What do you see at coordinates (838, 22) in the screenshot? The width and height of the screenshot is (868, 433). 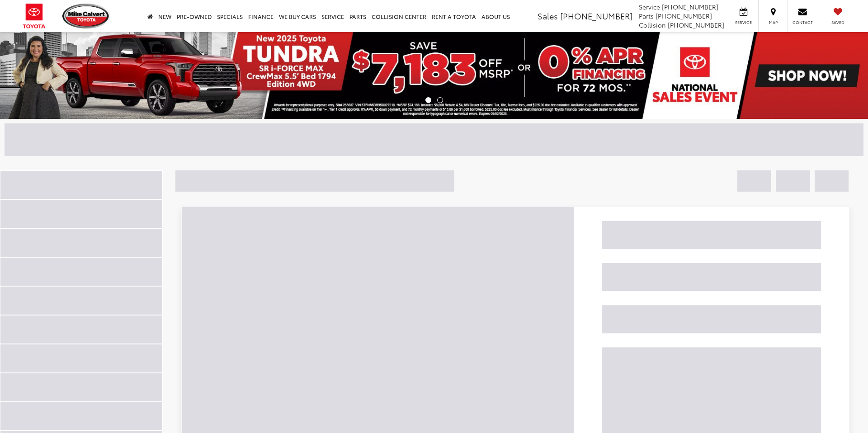 I see `span: Saved` at bounding box center [838, 22].